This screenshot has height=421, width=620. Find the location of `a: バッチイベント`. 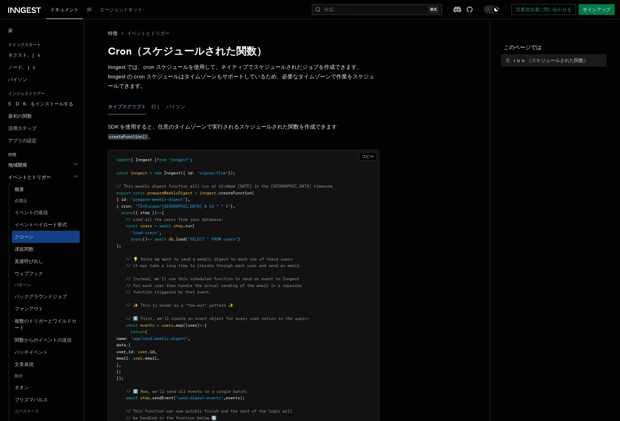

a: バッチイベント is located at coordinates (46, 352).